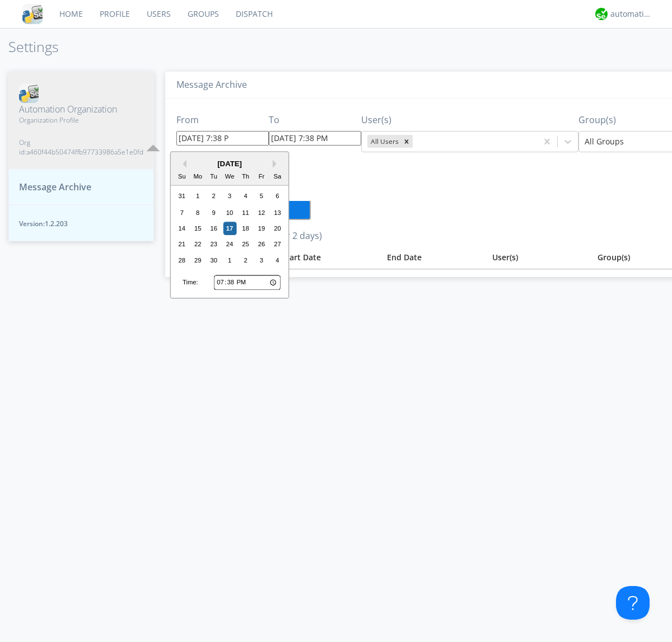 The image size is (672, 642). What do you see at coordinates (214, 212) in the screenshot?
I see `div: Choose Tuesday, September 9th, 2025` at bounding box center [214, 212].